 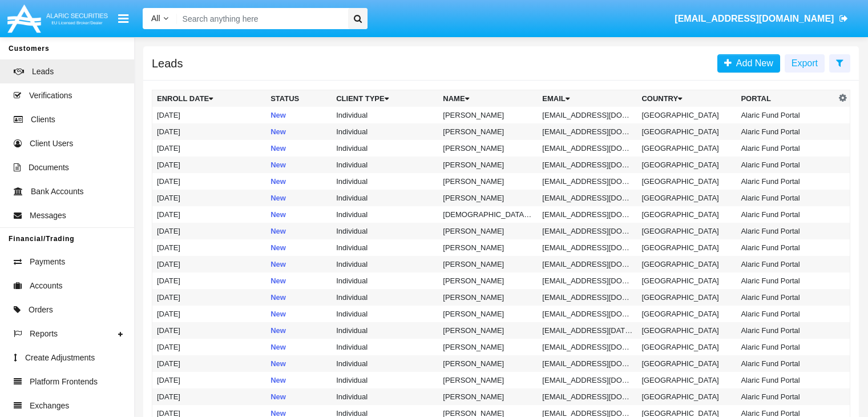 What do you see at coordinates (752, 63) in the screenshot?
I see `span: Add New` at bounding box center [752, 63].